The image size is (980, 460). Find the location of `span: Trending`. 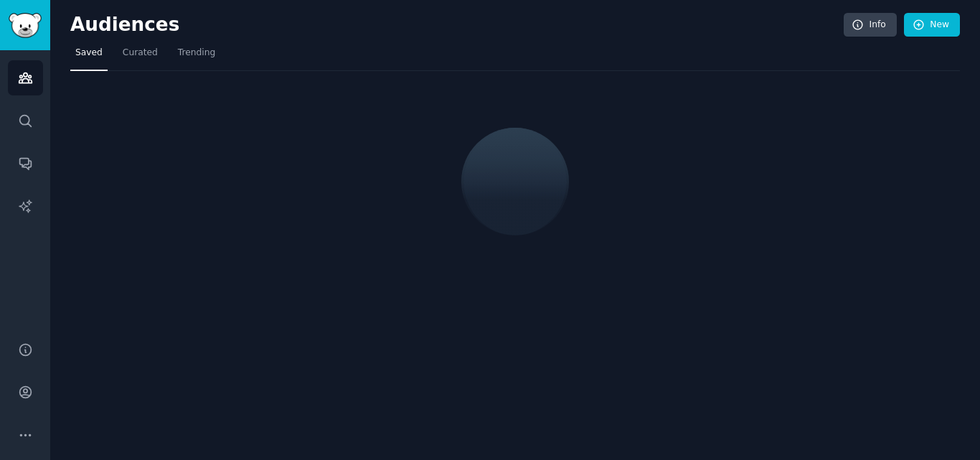

span: Trending is located at coordinates (197, 53).